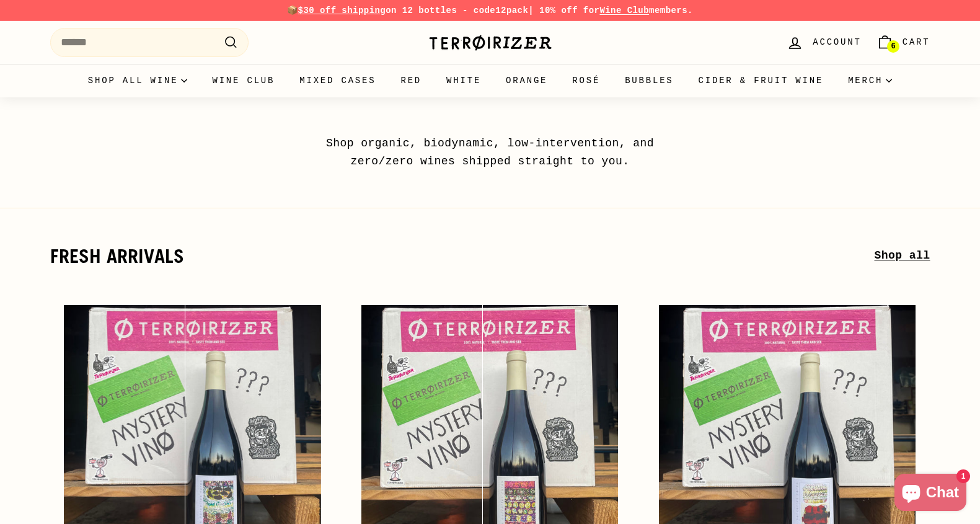 The height and width of the screenshot is (524, 980). I want to click on summary: Merch, so click(869, 80).